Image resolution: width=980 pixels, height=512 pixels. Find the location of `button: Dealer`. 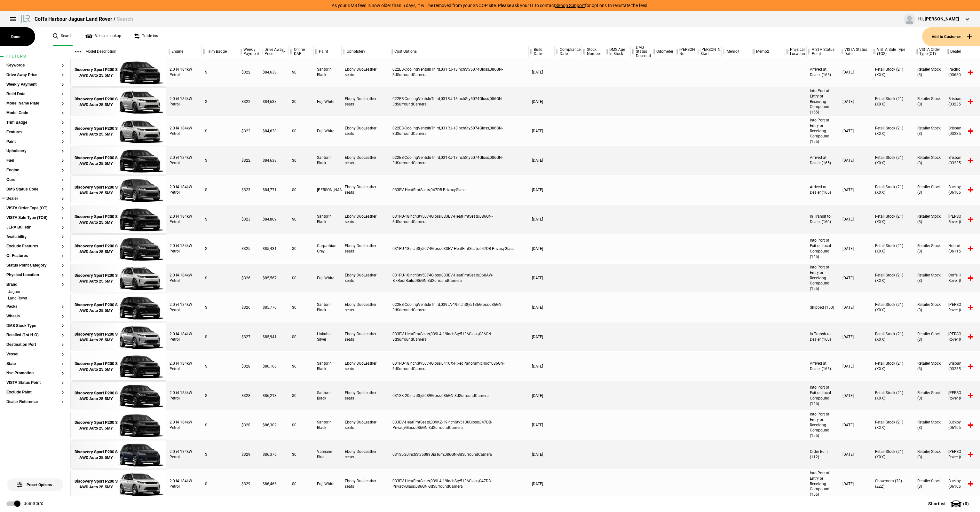

button: Dealer is located at coordinates (35, 199).